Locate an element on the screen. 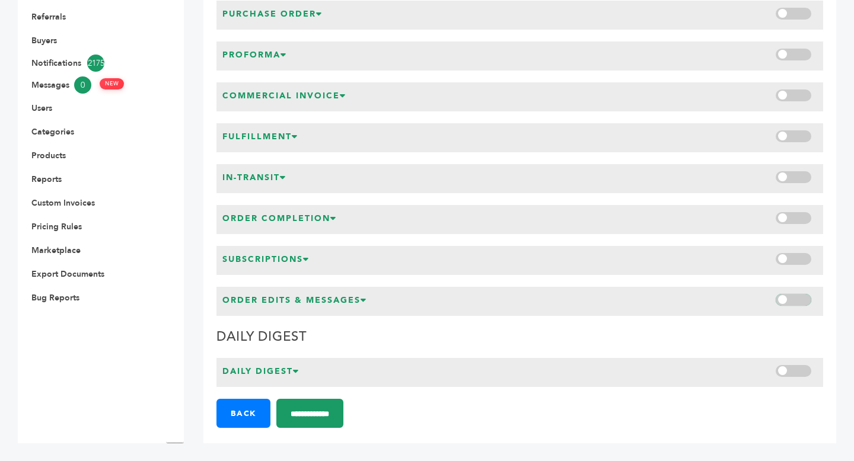  a: Reports is located at coordinates (46, 179).